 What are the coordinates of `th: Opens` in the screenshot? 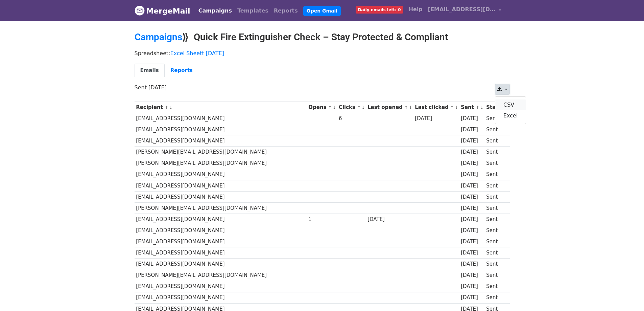 It's located at (322, 107).